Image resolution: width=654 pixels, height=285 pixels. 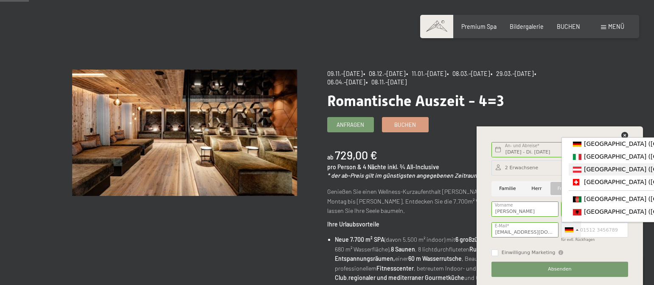 What do you see at coordinates (356, 155) in the screenshot?
I see `b: 729,00 €` at bounding box center [356, 155].